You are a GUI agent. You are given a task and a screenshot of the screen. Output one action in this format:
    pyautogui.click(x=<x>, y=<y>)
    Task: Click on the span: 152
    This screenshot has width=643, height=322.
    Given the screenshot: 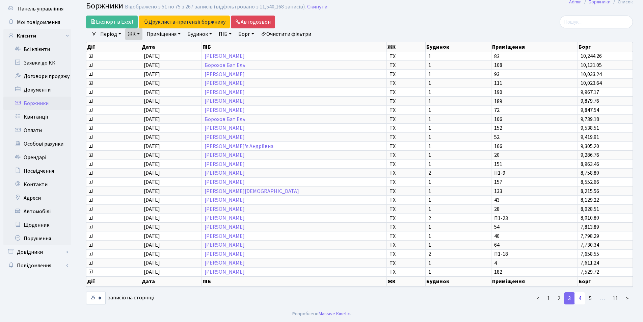 What is the action you would take?
    pyautogui.click(x=535, y=128)
    